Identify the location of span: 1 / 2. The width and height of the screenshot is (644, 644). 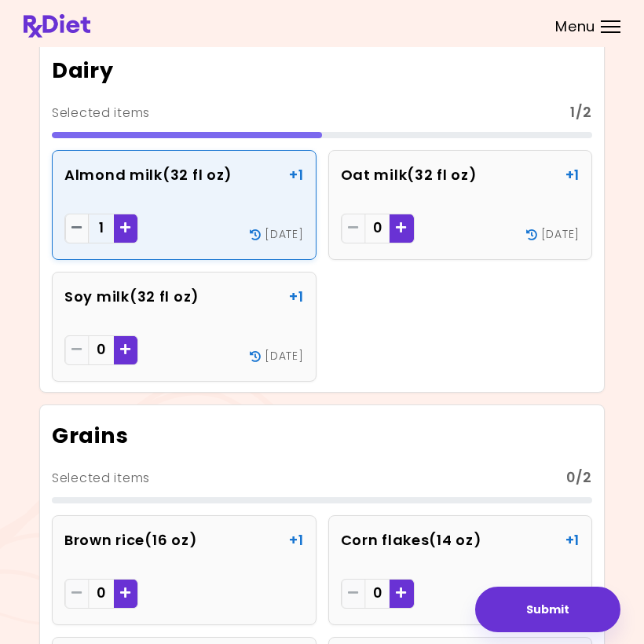
(581, 113).